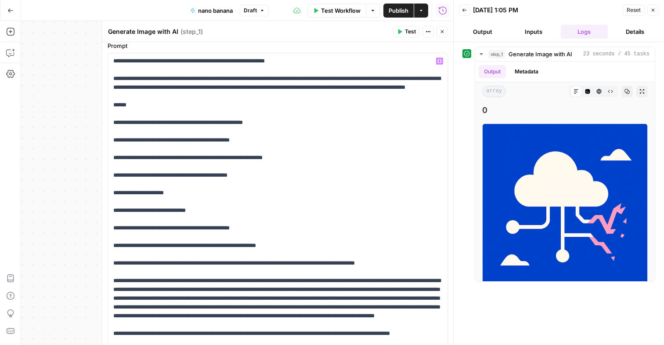  What do you see at coordinates (616, 54) in the screenshot?
I see `span: 23 seconds / 45 tasks` at bounding box center [616, 54].